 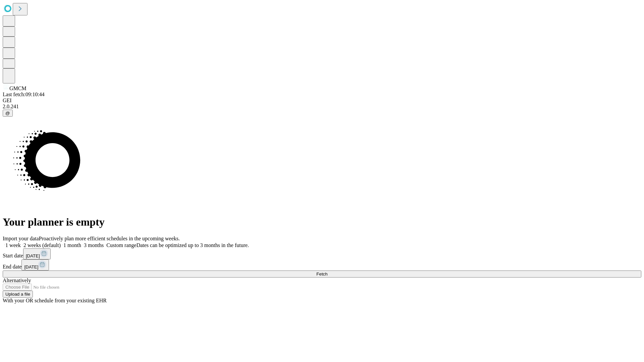 I want to click on span: Last fetch: 09:10:44, so click(x=24, y=94).